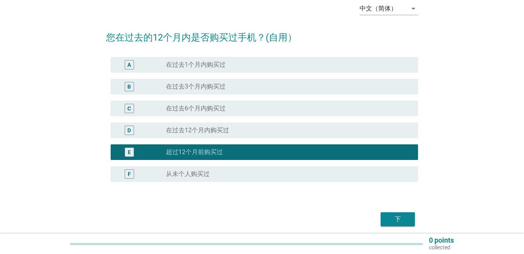 This screenshot has width=524, height=254. What do you see at coordinates (129, 87) in the screenshot?
I see `div: B` at bounding box center [129, 87].